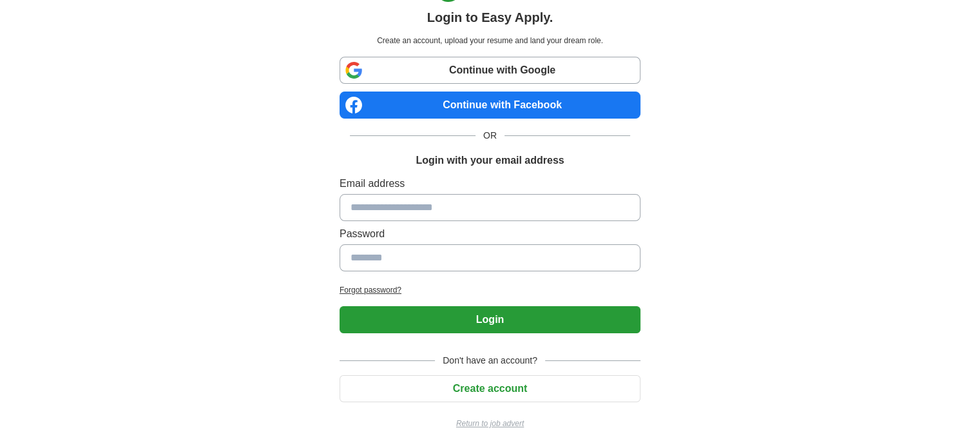  I want to click on h2: Forgot password?, so click(490, 290).